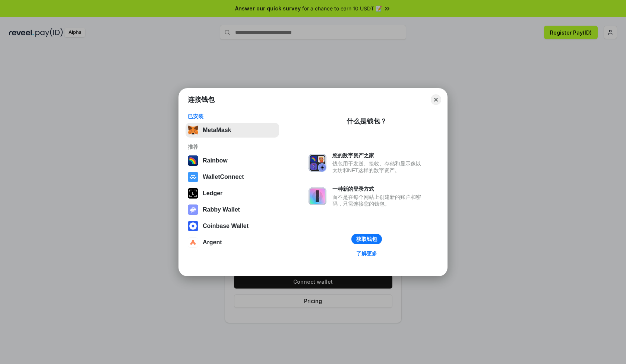 The image size is (626, 364). I want to click on div: 钱包用于发送、接收、存储和显示像以太坊和NFT这样的数字资产。, so click(378, 167).